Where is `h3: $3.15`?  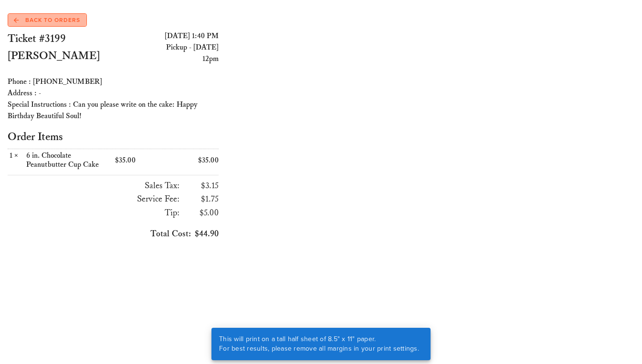 h3: $3.15 is located at coordinates (201, 186).